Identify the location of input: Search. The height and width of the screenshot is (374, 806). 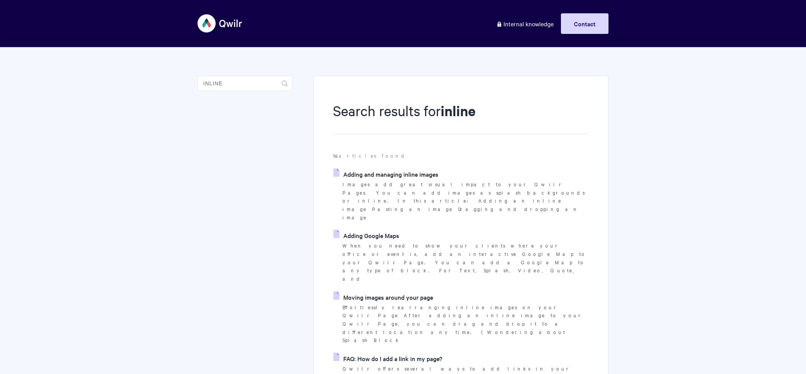
(245, 83).